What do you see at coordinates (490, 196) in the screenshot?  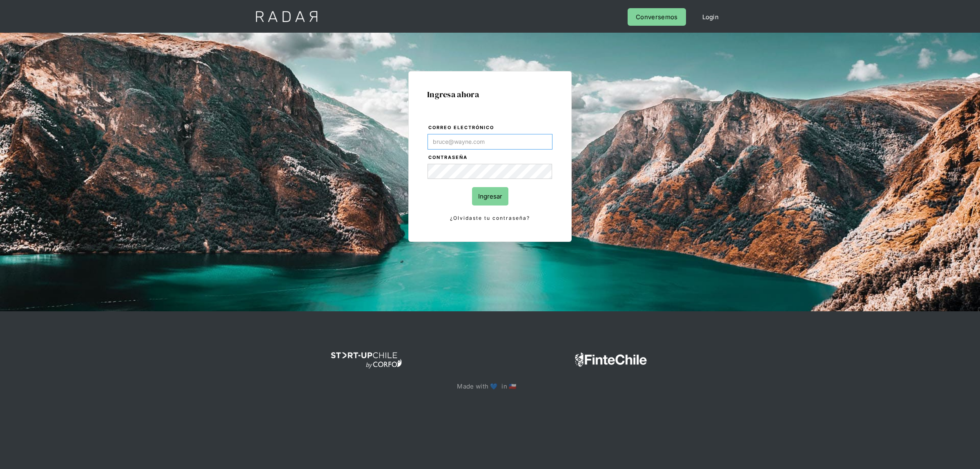 I see `input: Ingresar` at bounding box center [490, 196].